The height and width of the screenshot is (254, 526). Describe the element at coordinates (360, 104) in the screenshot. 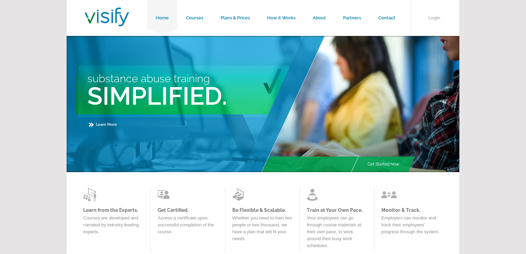

I see `img: Main Image` at that location.